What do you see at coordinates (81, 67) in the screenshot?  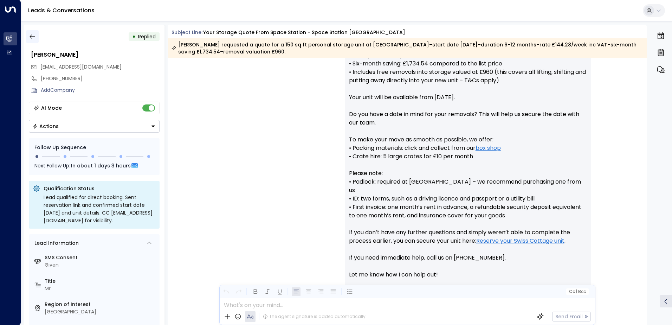 I see `span: sinclairfreddie5@gmail.com` at bounding box center [81, 67].